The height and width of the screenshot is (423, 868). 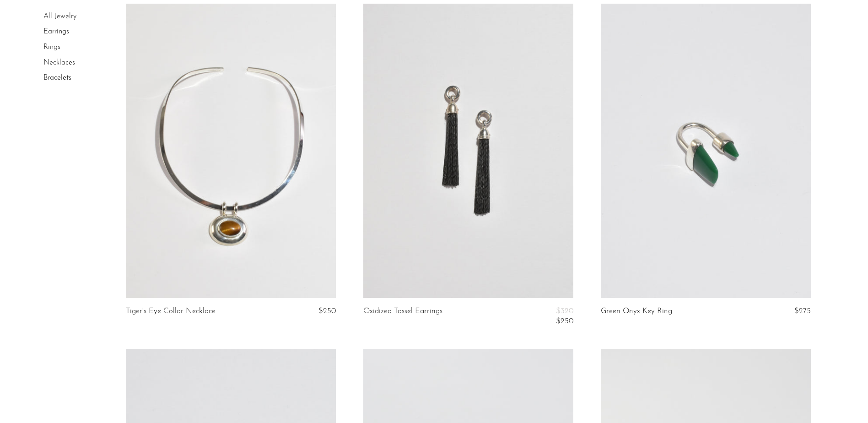 What do you see at coordinates (802, 311) in the screenshot?
I see `span: $275` at bounding box center [802, 311].